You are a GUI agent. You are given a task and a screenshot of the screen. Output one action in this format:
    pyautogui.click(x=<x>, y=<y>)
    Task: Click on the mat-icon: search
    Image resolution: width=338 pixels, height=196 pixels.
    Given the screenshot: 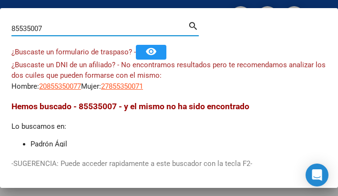 What is the action you would take?
    pyautogui.click(x=193, y=25)
    